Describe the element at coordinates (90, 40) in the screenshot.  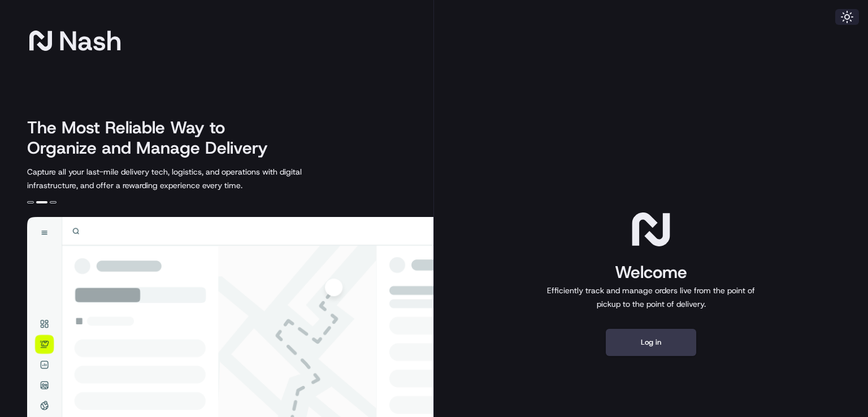
I see `span: Nash` at that location.